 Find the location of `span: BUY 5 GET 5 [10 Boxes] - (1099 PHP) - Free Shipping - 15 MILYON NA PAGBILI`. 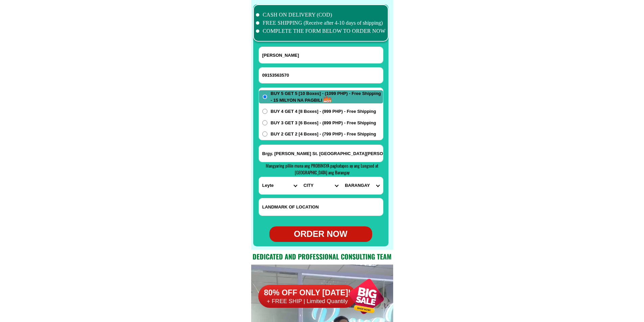

span: BUY 5 GET 5 [10 Boxes] - (1099 PHP) - Free Shipping - 15 MILYON NA PAGBILI is located at coordinates (327, 97).